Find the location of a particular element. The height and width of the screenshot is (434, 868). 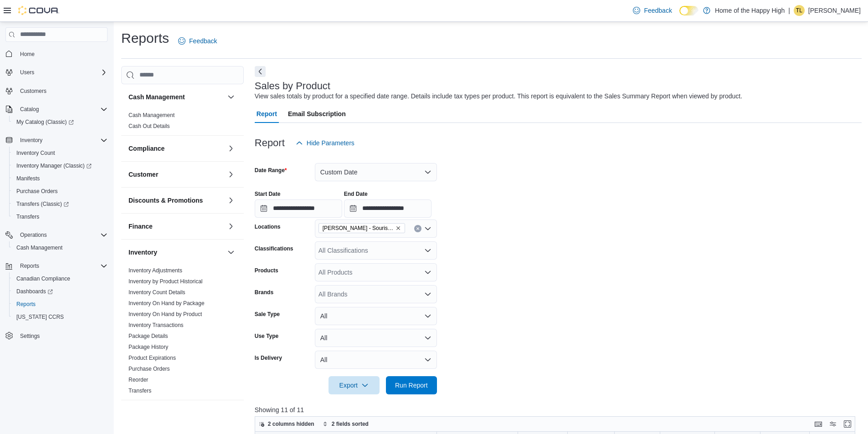

span: Estevan - Souris Avenue - Fire & Flower is located at coordinates (362, 228).